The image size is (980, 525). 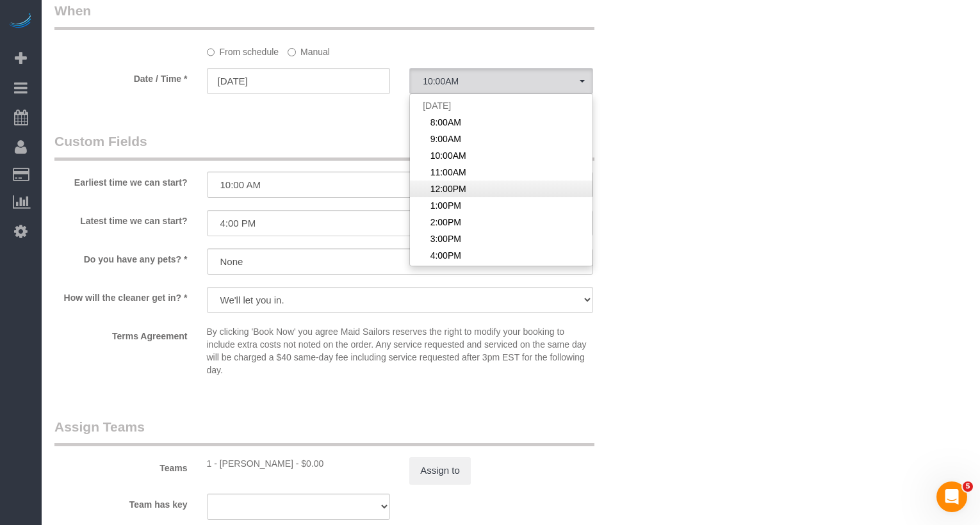 What do you see at coordinates (446, 239) in the screenshot?
I see `span: 3:00PM` at bounding box center [446, 239].